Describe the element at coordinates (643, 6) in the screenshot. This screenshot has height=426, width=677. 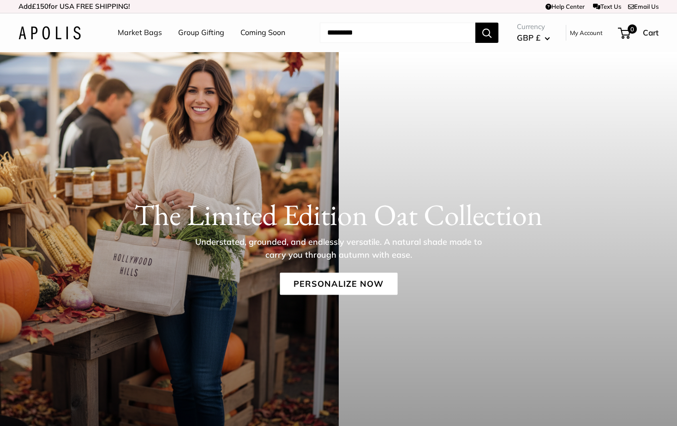
I see `a: Email Us` at that location.